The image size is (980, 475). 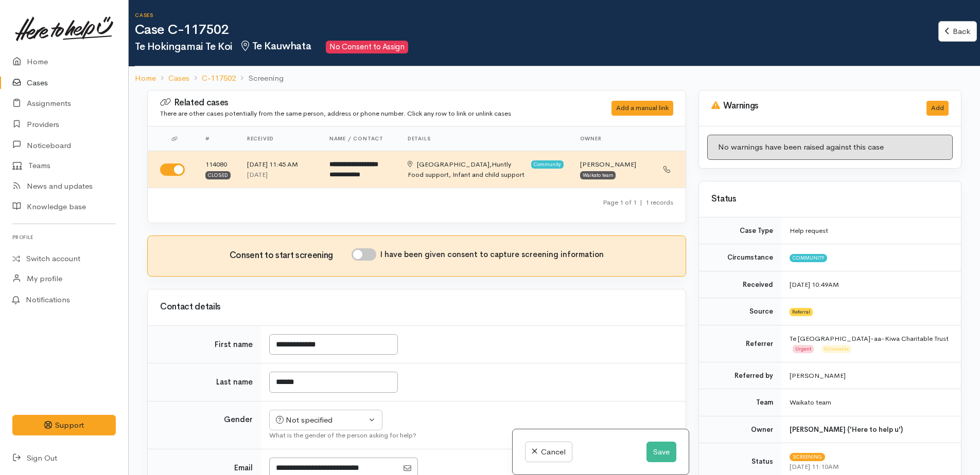 I want to click on h6: Cases, so click(x=536, y=15).